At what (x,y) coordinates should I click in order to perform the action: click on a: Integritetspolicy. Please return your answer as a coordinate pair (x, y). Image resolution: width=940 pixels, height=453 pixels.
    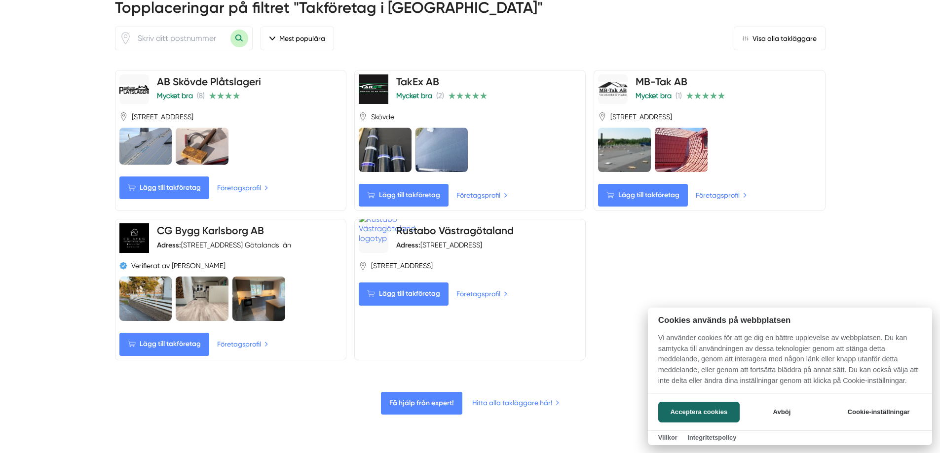
    Looking at the image, I should click on (711, 438).